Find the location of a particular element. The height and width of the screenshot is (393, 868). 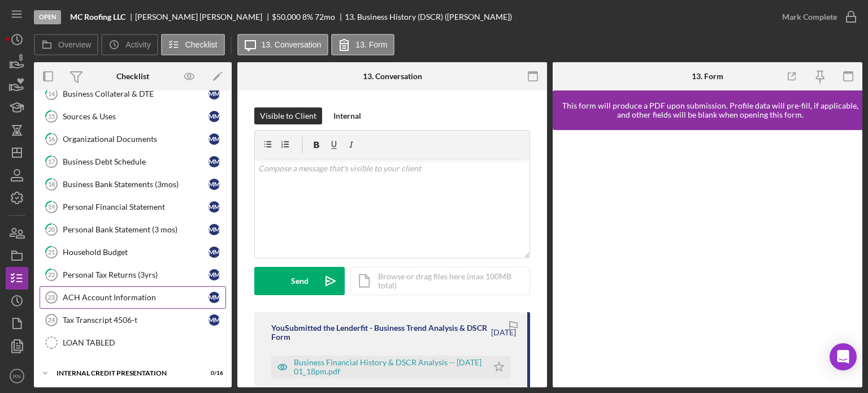

tspan: 15 is located at coordinates (51, 116).